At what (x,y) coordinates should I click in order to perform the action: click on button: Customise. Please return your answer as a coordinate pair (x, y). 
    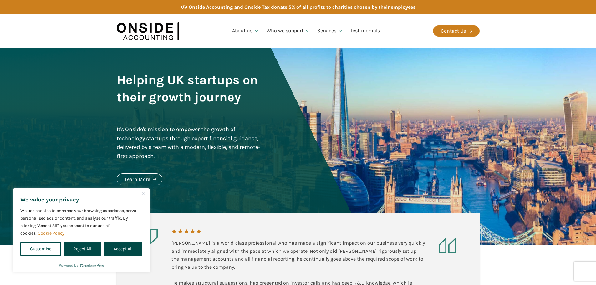
    Looking at the image, I should click on (41, 249).